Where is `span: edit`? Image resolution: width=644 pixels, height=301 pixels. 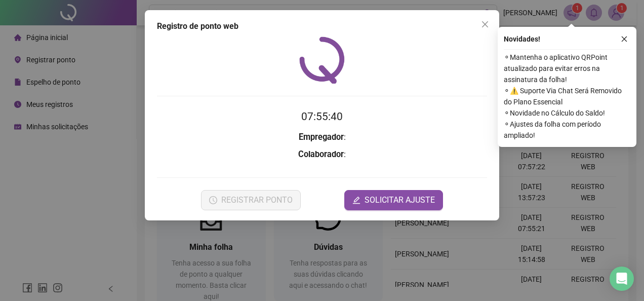 span: edit is located at coordinates (357, 200).